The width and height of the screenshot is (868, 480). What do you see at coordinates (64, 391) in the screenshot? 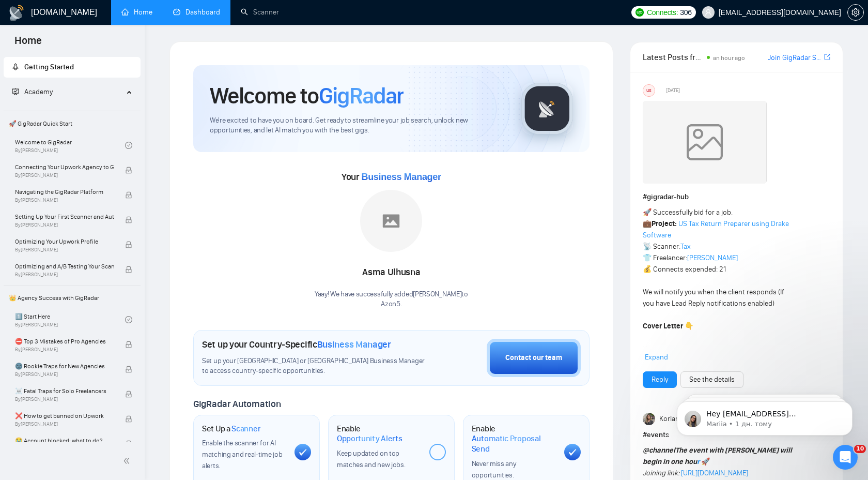
I see `span: ☠️ Fatal Traps for Solo Freelancers` at bounding box center [64, 391].